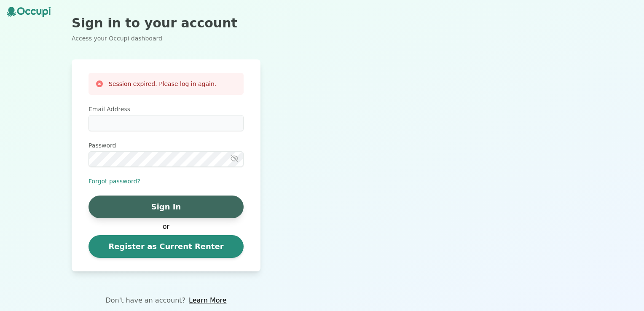 This screenshot has height=311, width=644. Describe the element at coordinates (145, 301) in the screenshot. I see `p: Don't have an account?` at that location.